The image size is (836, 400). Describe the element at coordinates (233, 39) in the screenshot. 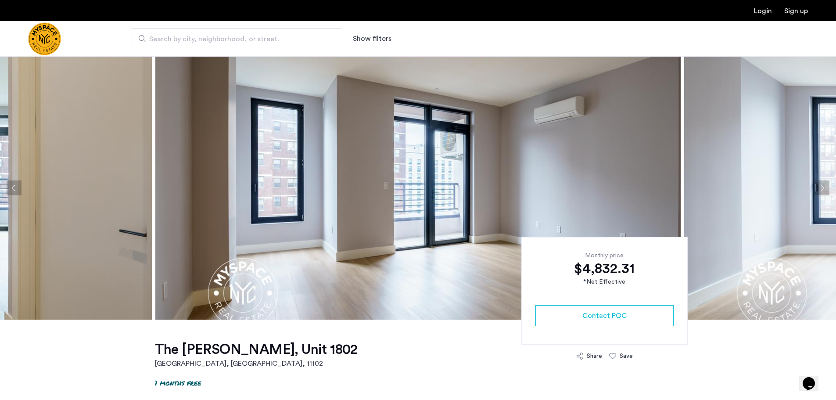

I see `span: Search by city, neighborhood, or street.` at that location.